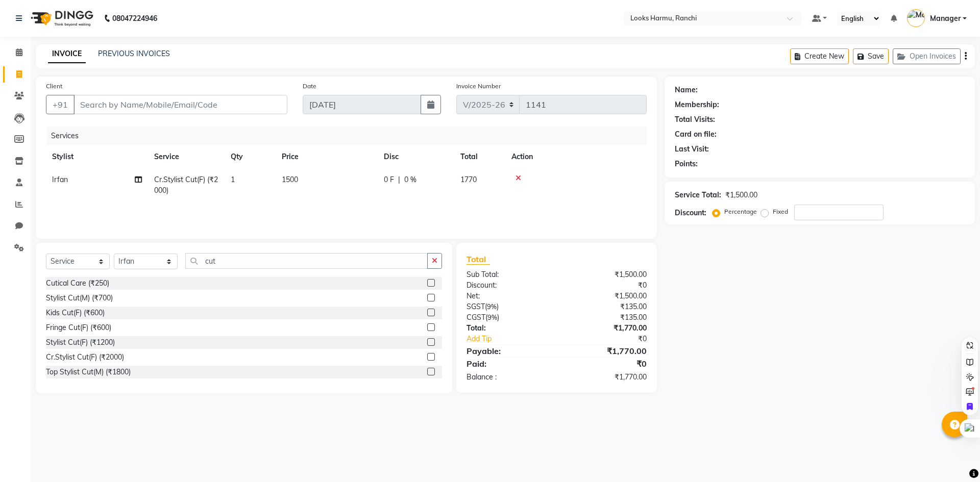  What do you see at coordinates (97, 157) in the screenshot?
I see `th: Stylist` at bounding box center [97, 157].